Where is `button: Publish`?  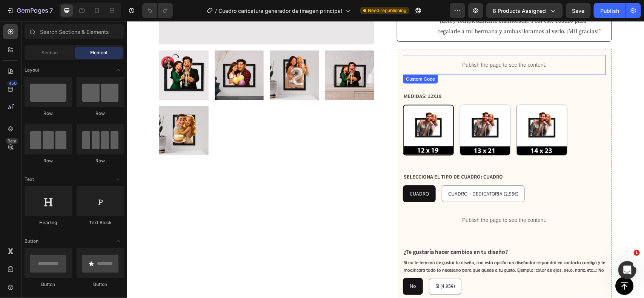
button: Publish is located at coordinates (609, 10).